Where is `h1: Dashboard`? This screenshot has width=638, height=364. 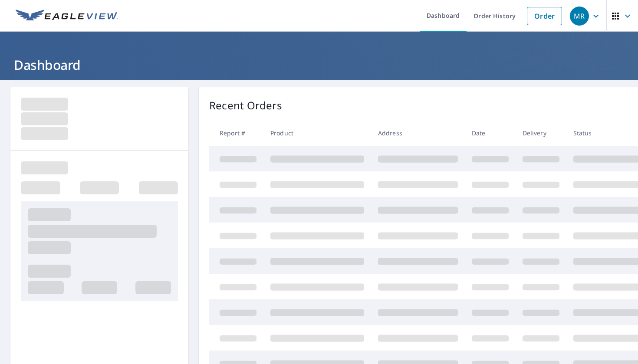
h1: Dashboard is located at coordinates (319, 64).